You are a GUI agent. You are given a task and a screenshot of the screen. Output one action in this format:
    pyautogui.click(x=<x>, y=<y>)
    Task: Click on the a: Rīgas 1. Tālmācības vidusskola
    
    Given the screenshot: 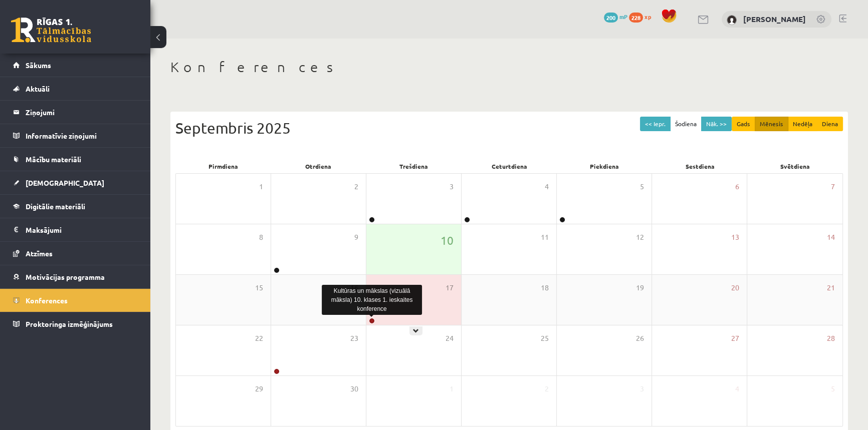 What is the action you would take?
    pyautogui.click(x=51, y=30)
    